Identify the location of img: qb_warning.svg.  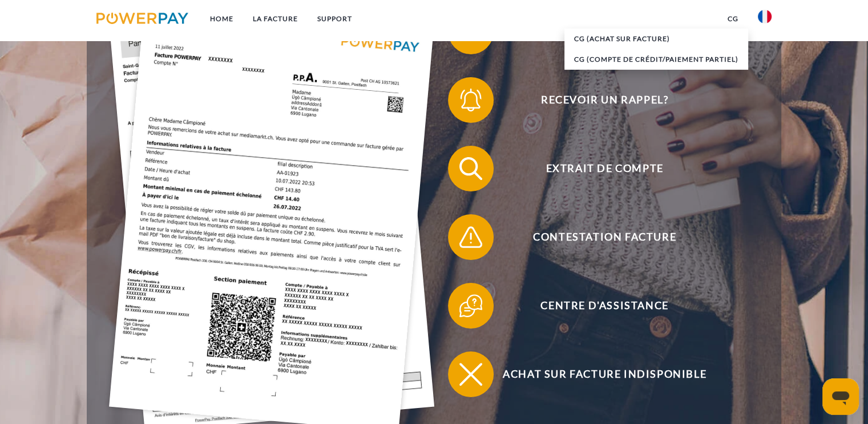
(471, 237).